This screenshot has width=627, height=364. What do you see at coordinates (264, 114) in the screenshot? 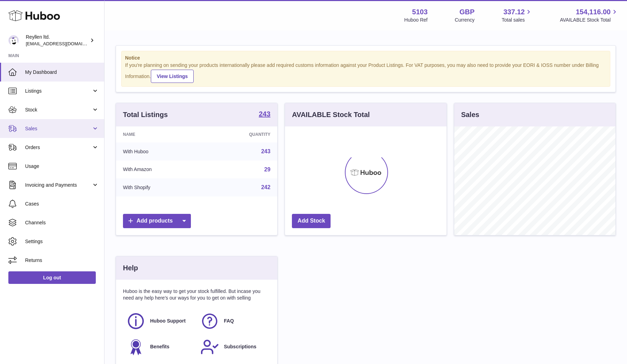
I see `strong: 243` at bounding box center [264, 114].